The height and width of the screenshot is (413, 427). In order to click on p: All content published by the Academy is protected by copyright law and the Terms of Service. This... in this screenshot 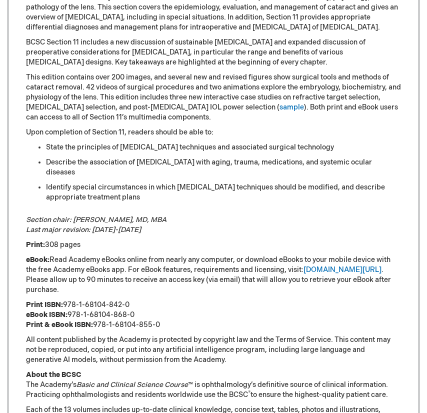, I will do `click(214, 350)`.